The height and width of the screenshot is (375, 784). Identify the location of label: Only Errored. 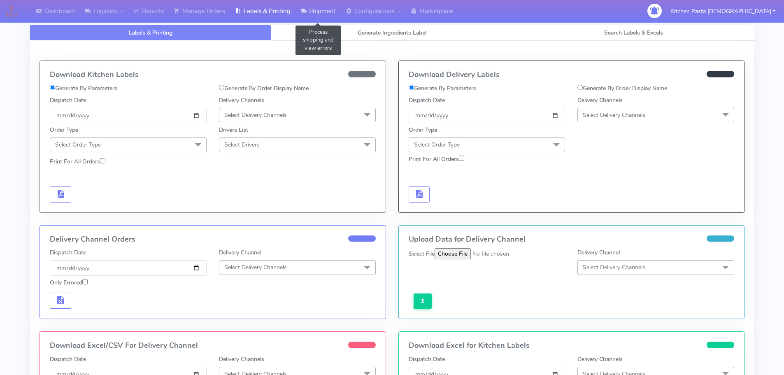
(69, 282).